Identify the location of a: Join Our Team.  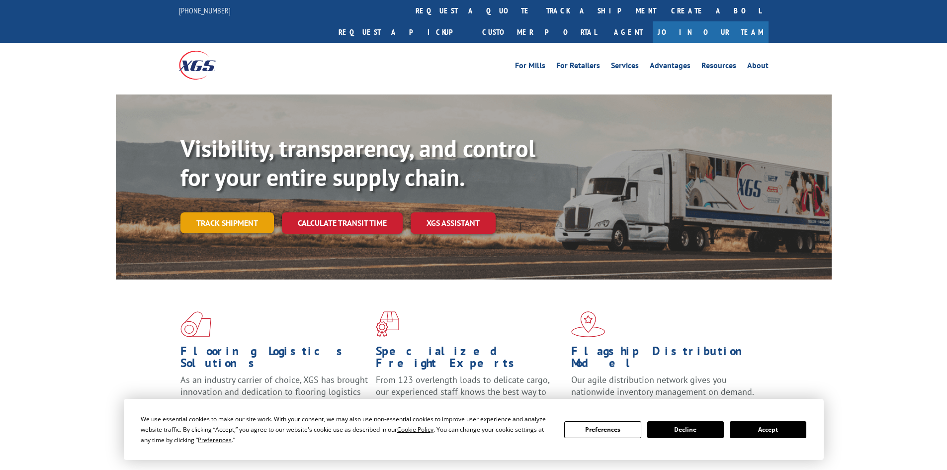
(710, 32).